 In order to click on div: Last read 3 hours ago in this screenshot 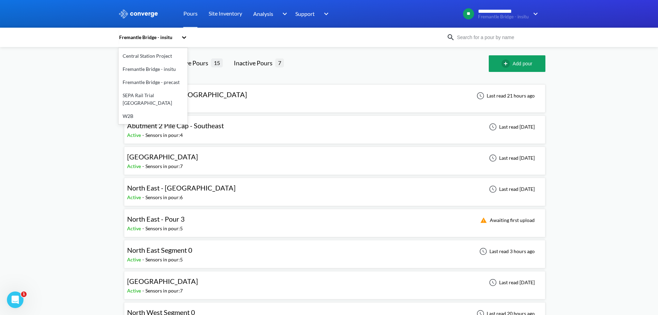, I will do `click(506, 251)`.